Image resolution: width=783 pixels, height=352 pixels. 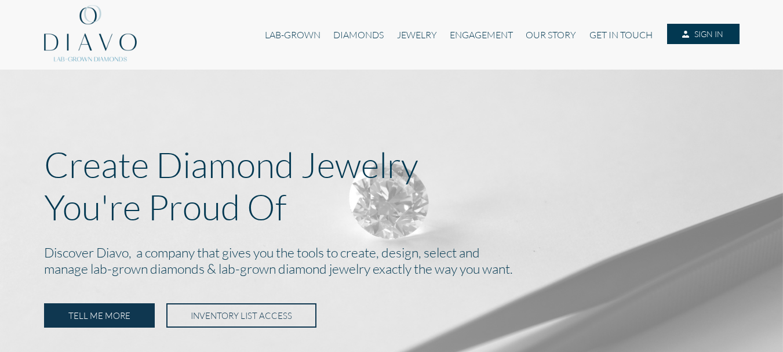 I want to click on a: TELL ME MORE, so click(x=99, y=315).